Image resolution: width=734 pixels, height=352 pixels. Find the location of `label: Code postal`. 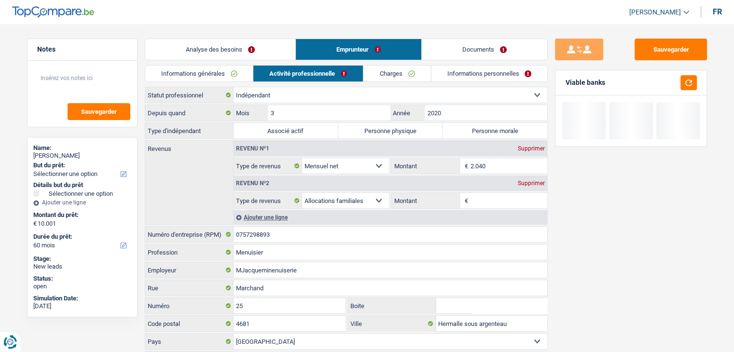

label: Code postal is located at coordinates (189, 324).